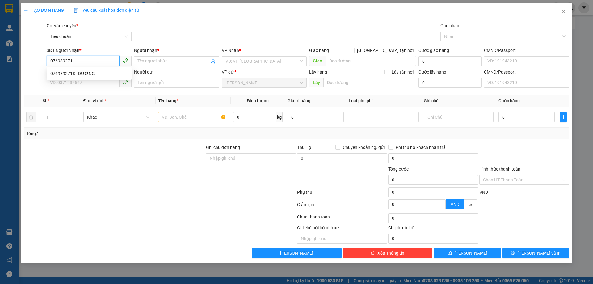 The height and width of the screenshot is (284, 593). What do you see at coordinates (128, 133) in the screenshot?
I see `div: Tổng: 1` at bounding box center [128, 133].